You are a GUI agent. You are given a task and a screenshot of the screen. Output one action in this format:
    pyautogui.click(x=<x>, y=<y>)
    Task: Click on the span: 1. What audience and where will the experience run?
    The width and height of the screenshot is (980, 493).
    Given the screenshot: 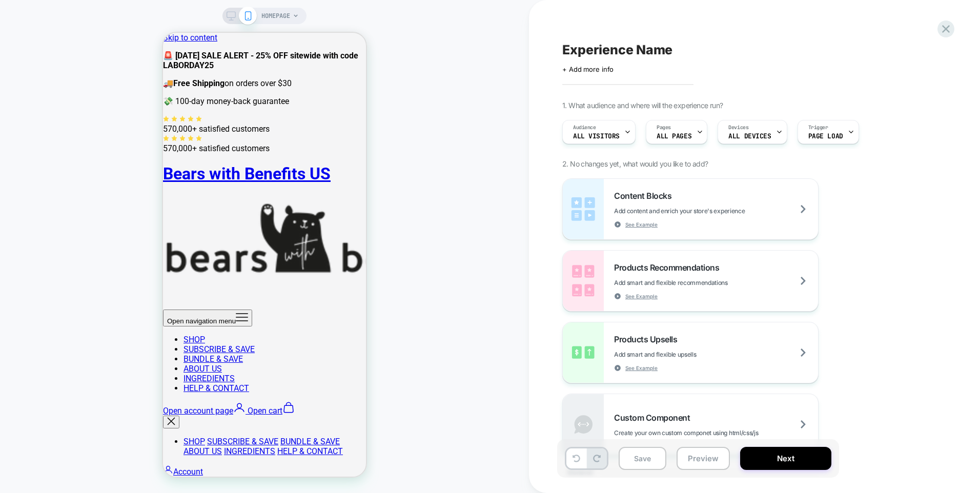 What is the action you would take?
    pyautogui.click(x=642, y=105)
    